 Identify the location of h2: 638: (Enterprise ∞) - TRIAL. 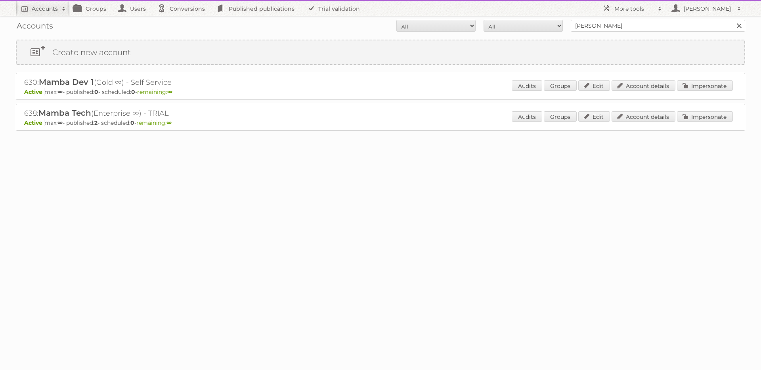
(163, 113).